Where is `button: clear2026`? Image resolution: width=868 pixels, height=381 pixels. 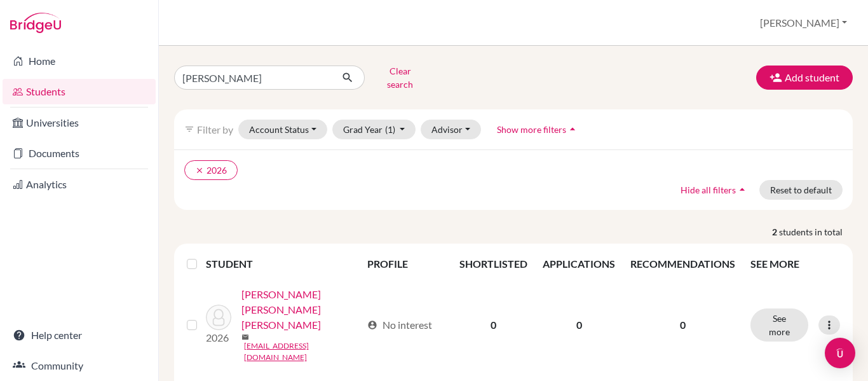 button: clear2026 is located at coordinates (211, 170).